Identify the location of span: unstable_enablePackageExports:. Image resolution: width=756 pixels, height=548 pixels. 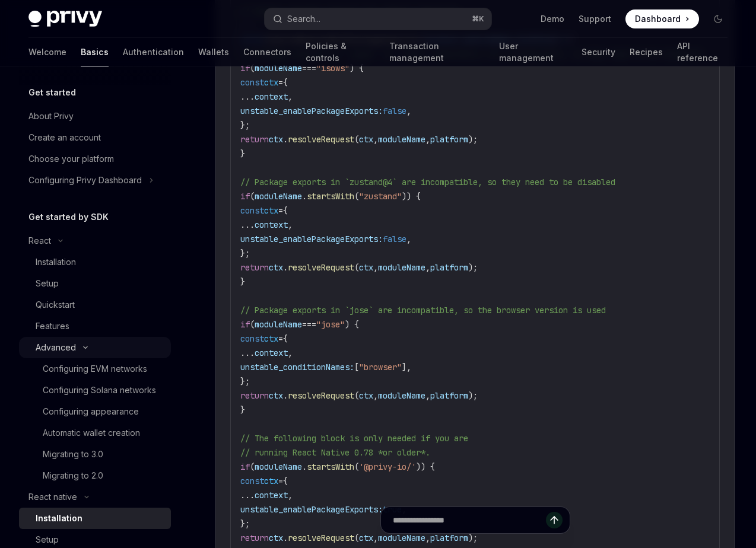
(312, 111).